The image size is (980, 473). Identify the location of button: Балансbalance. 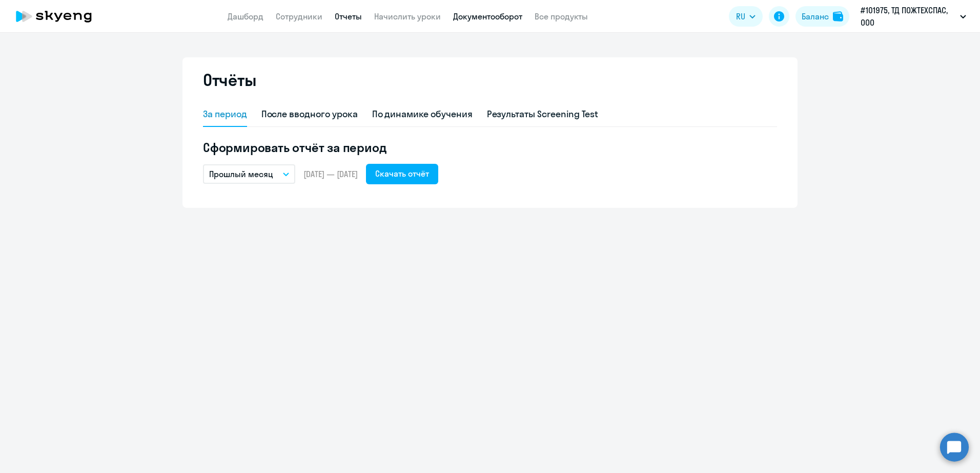
(822, 16).